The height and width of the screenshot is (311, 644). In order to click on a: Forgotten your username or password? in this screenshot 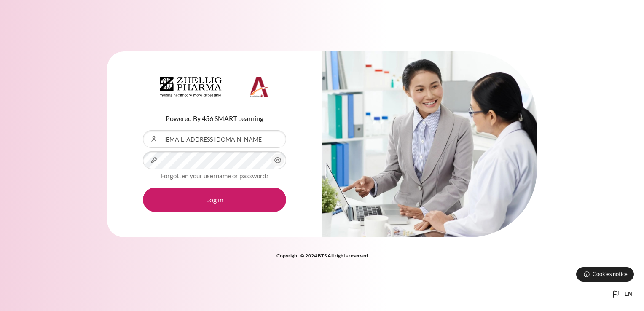, I will do `click(215, 176)`.